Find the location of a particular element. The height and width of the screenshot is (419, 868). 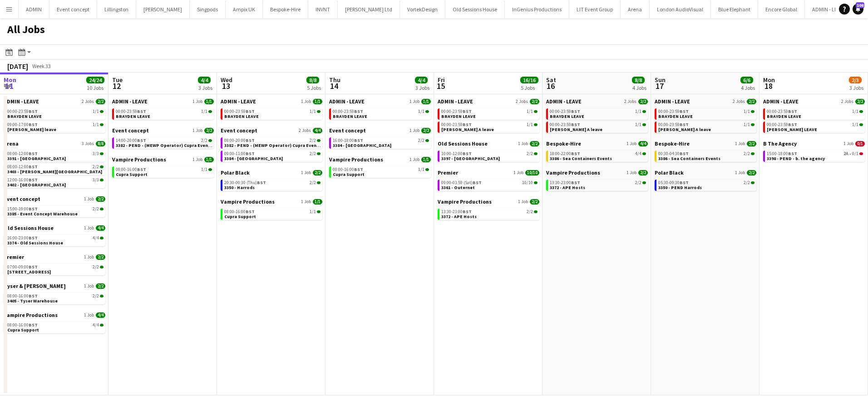

a: 08:00-20:00BST2/23382 - PEND - (MEWP Operator) Cupra Event Day is located at coordinates (272, 142).